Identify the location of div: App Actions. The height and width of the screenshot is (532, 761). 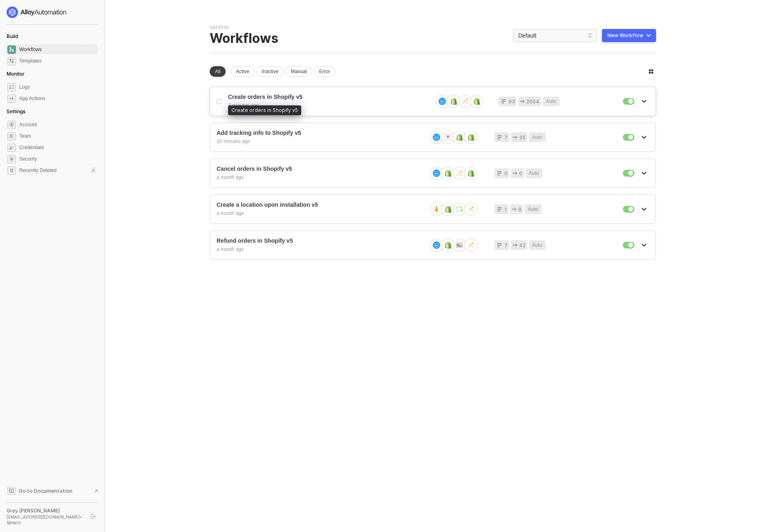
(32, 99).